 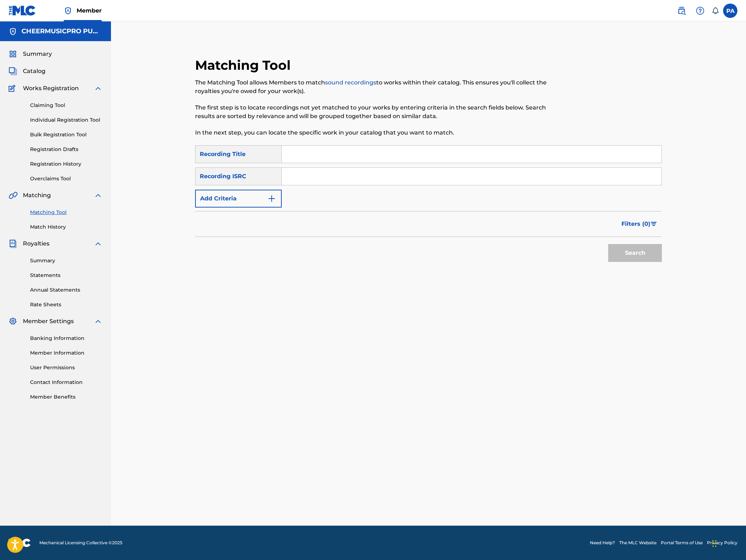 I want to click on a: The MLC Website, so click(x=638, y=542).